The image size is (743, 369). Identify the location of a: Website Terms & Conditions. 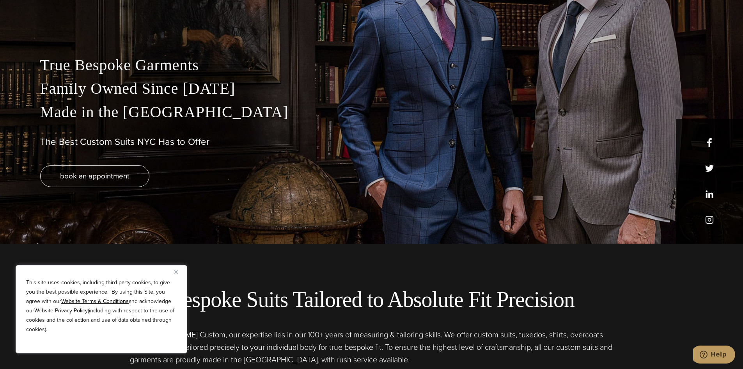
(95, 301).